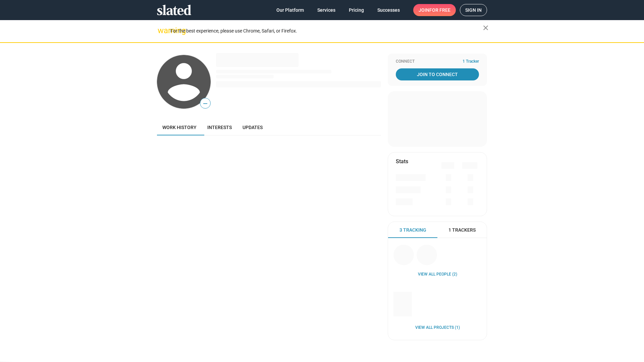 This screenshot has width=644, height=362. Describe the element at coordinates (486, 28) in the screenshot. I see `mat-icon: close` at that location.